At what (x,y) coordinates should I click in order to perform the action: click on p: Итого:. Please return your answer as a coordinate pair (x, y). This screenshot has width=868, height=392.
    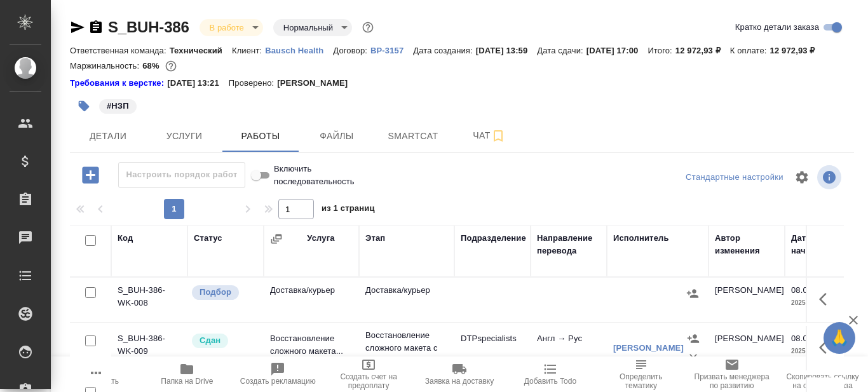
    Looking at the image, I should click on (661, 50).